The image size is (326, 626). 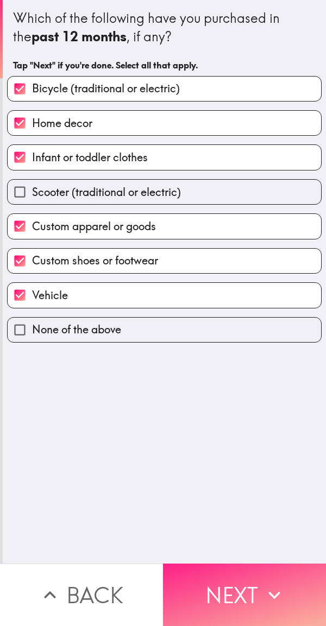 I want to click on span: Vehicle, so click(x=50, y=295).